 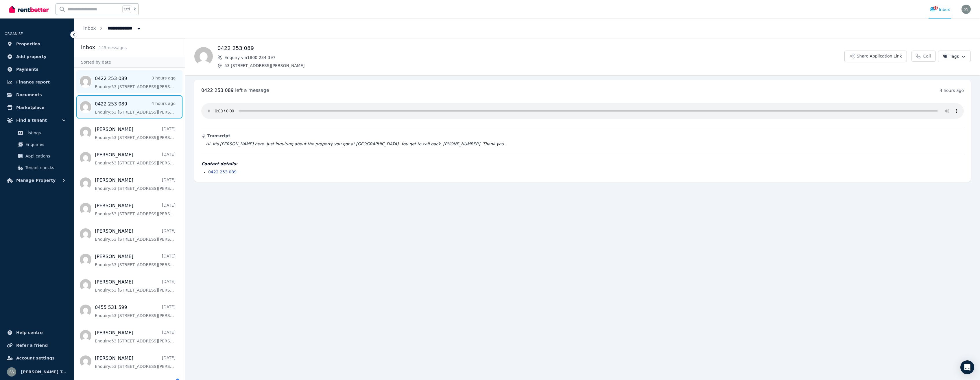 What do you see at coordinates (951, 56) in the screenshot?
I see `span: Tags` at bounding box center [951, 56].